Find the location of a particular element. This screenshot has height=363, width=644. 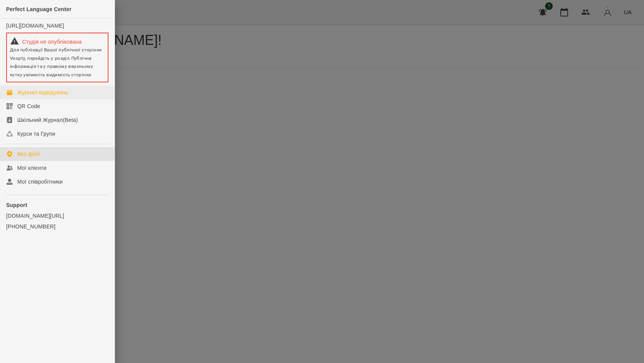

span: Для публікації Вашої публічної сторінки Voopty, перейдіть у розділ Публічна інформація та у право... is located at coordinates (56, 62).